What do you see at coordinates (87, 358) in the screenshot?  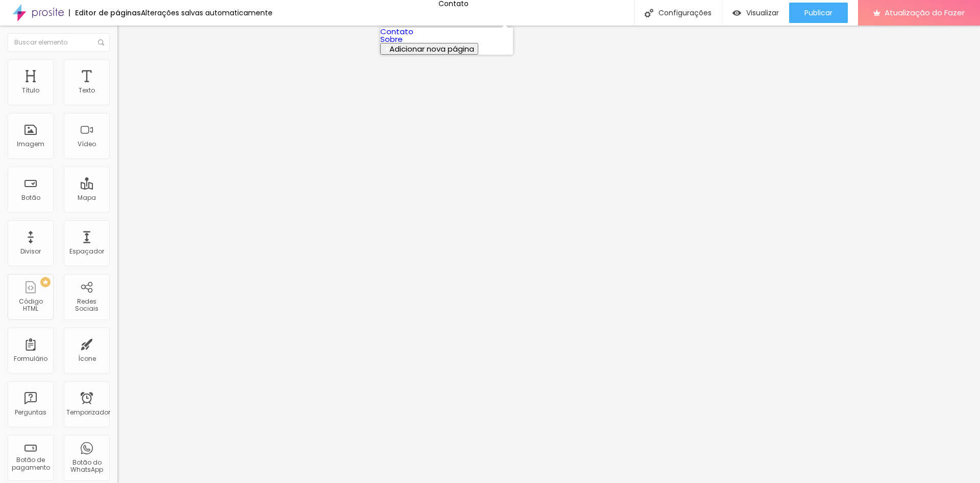 I see `font: Ícone` at bounding box center [87, 358].